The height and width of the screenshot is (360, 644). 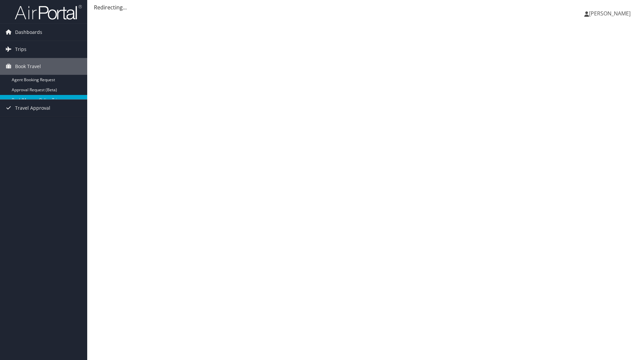 I want to click on div: Redirecting..., so click(x=365, y=7).